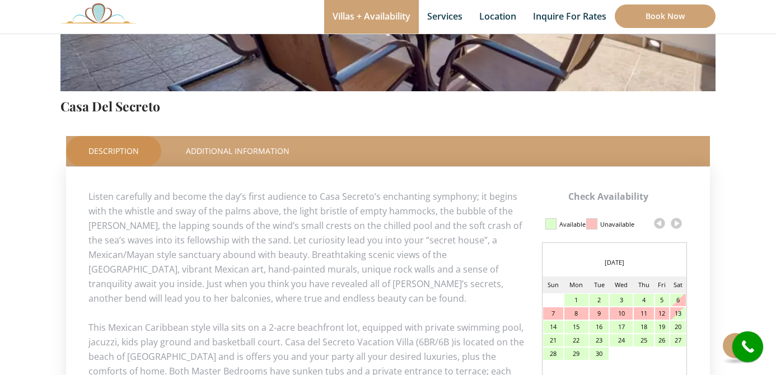 The width and height of the screenshot is (776, 375). I want to click on td: Sat, so click(678, 285).